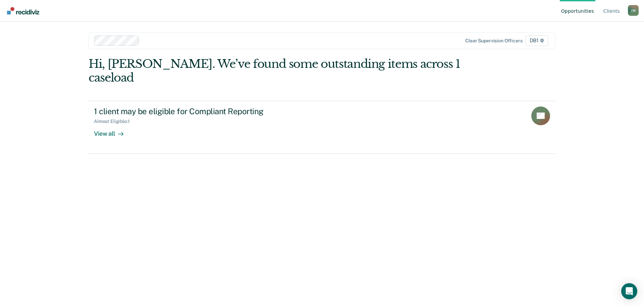 The image size is (644, 306). I want to click on button: Profile dropdown button, so click(633, 10).